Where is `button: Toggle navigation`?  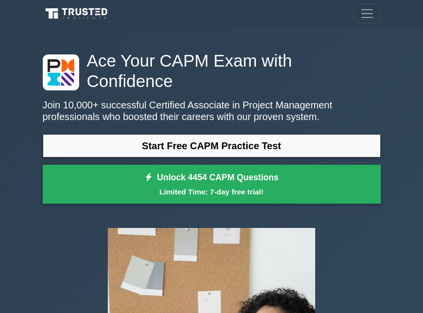
button: Toggle navigation is located at coordinates (367, 14).